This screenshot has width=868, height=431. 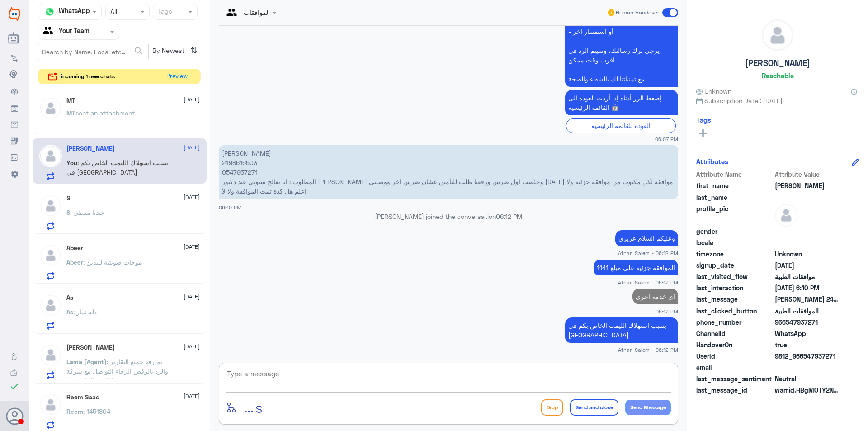 What do you see at coordinates (105, 113) in the screenshot?
I see `span: sent an attachment` at bounding box center [105, 113].